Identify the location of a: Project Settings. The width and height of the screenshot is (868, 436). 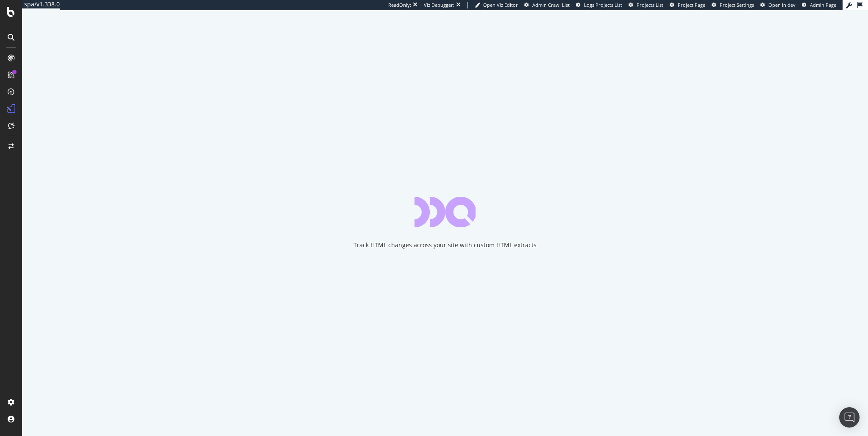
(733, 6).